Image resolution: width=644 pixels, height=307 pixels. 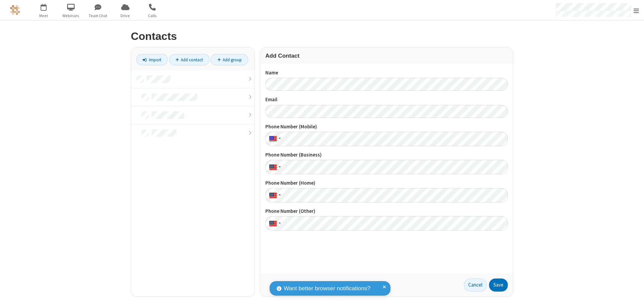 I want to click on span: Team Chat, so click(x=98, y=16).